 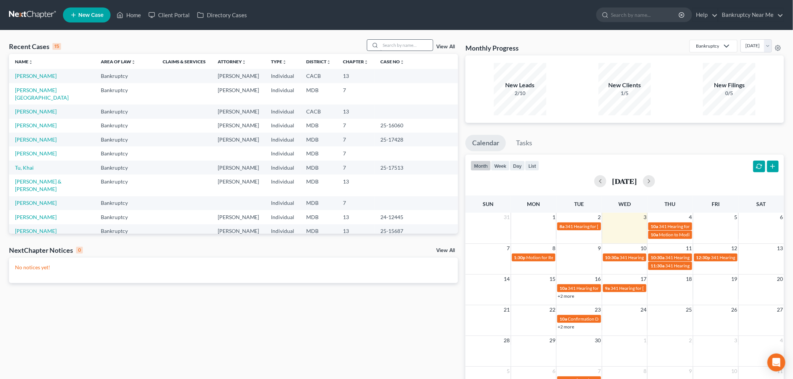 What do you see at coordinates (416, 217) in the screenshot?
I see `td: 24-12445` at bounding box center [416, 217].